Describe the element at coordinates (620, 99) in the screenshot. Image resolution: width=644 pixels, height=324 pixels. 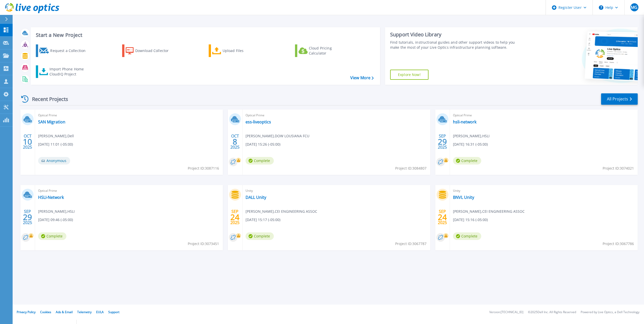
I see `a: All Projects` at that location.